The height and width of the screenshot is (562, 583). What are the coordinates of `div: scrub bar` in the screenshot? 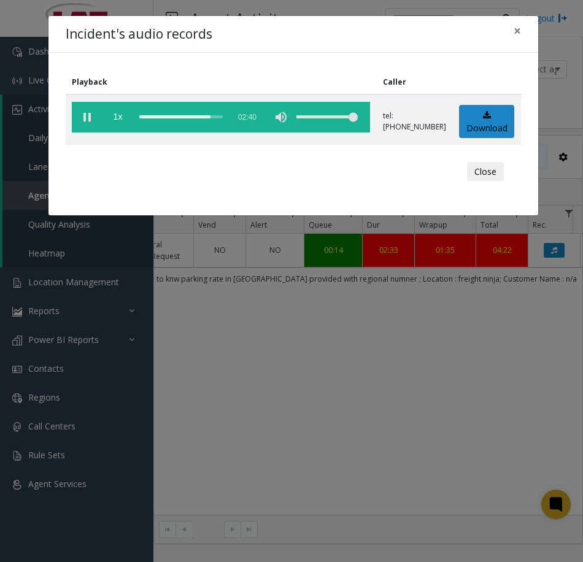 It's located at (181, 117).